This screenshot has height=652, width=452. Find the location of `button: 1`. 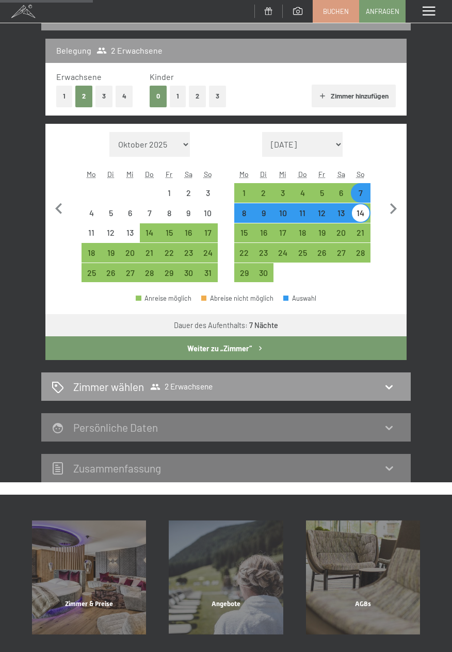

button: 1 is located at coordinates (178, 96).